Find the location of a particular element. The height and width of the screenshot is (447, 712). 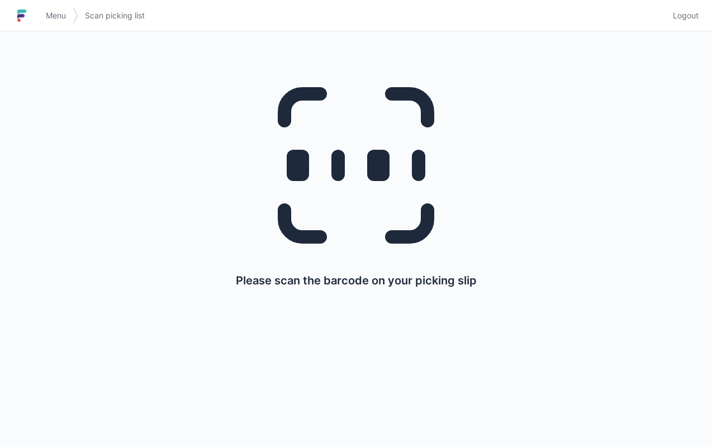

p: Please scan the barcode on your picking slip is located at coordinates (356, 281).